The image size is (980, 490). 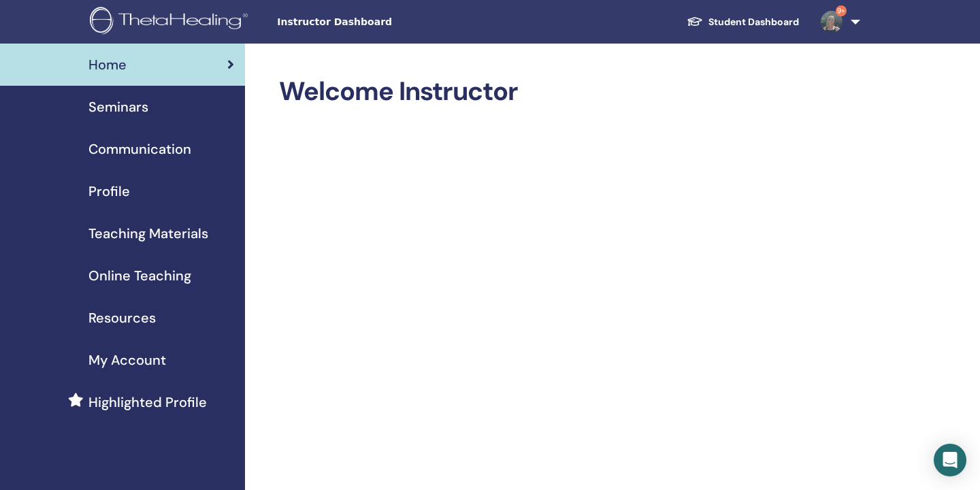 What do you see at coordinates (149, 234) in the screenshot?
I see `span: Teaching Materials` at bounding box center [149, 234].